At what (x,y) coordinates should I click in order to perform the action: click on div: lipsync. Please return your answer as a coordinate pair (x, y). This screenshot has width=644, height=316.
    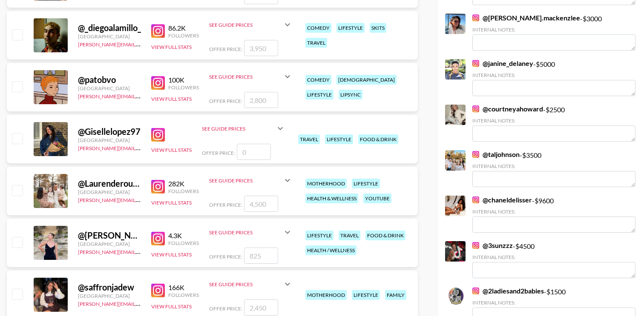
    Looking at the image, I should click on (351, 95).